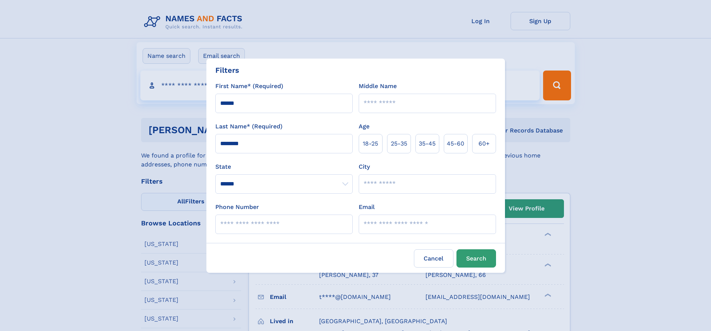  What do you see at coordinates (366, 207) in the screenshot?
I see `label: Email` at bounding box center [366, 207].